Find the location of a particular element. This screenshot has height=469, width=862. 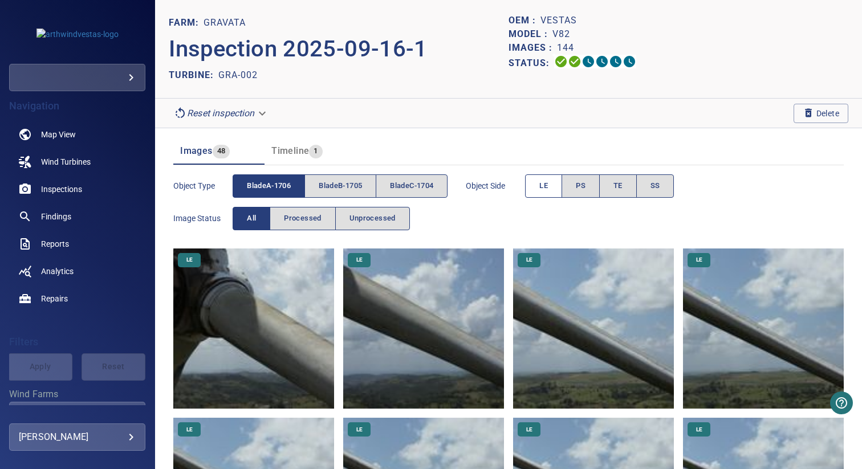

button: All is located at coordinates (251, 218).